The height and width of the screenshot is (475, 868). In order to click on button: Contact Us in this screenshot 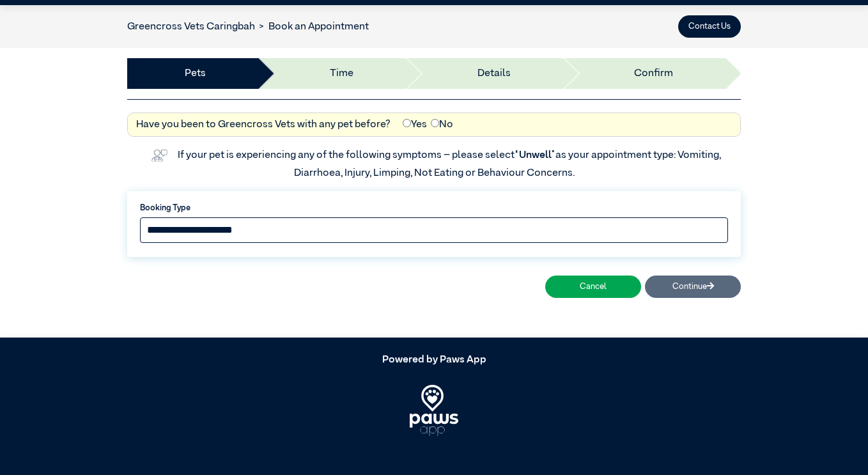, I will do `click(710, 26)`.